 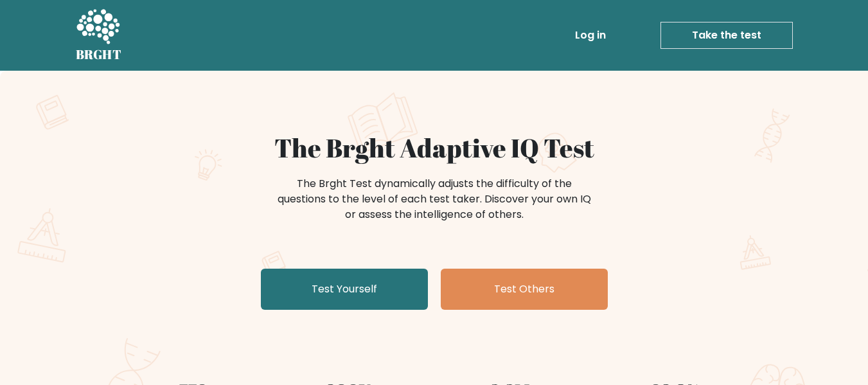 What do you see at coordinates (345, 289) in the screenshot?
I see `a: Test Yourself` at bounding box center [345, 289].